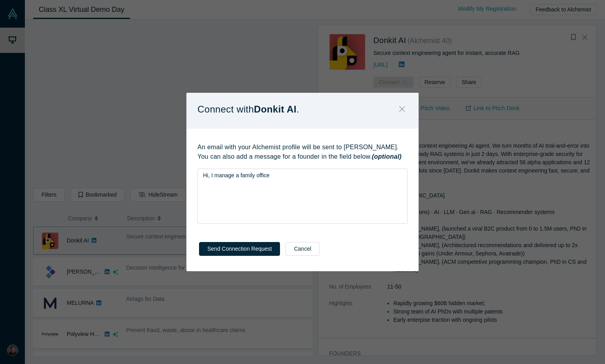  What do you see at coordinates (302, 175) in the screenshot?
I see `div: rdw-editor` at bounding box center [302, 175].